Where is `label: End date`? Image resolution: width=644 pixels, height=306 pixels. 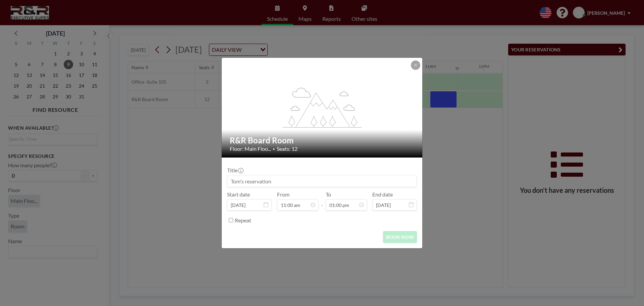 label: End date is located at coordinates (383, 194).